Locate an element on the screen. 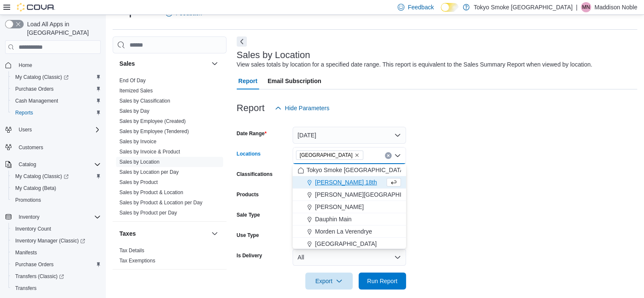 This screenshot has width=644, height=298. span: Hide Parameters is located at coordinates (307, 108).